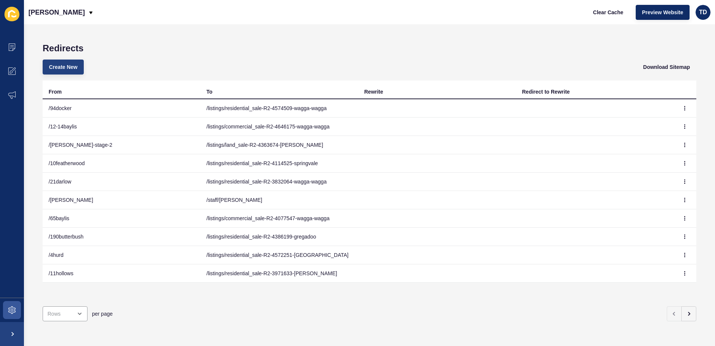 The height and width of the screenshot is (346, 715). I want to click on td: /12-14baylis, so click(122, 126).